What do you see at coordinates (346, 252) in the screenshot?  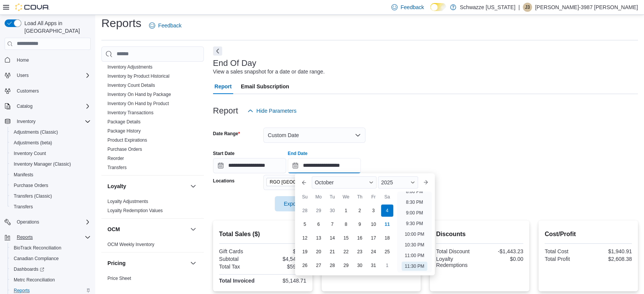 I see `div: day-22` at bounding box center [346, 252].